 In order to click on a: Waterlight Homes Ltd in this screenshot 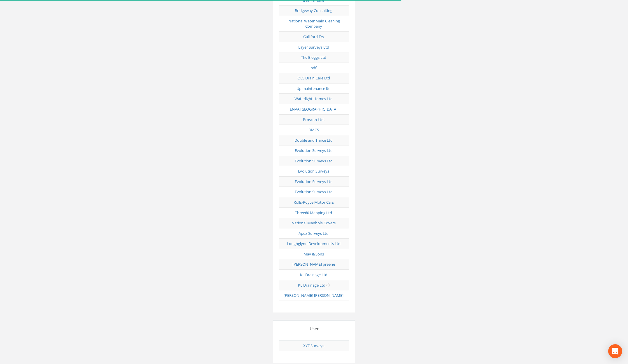, I will do `click(314, 98)`.